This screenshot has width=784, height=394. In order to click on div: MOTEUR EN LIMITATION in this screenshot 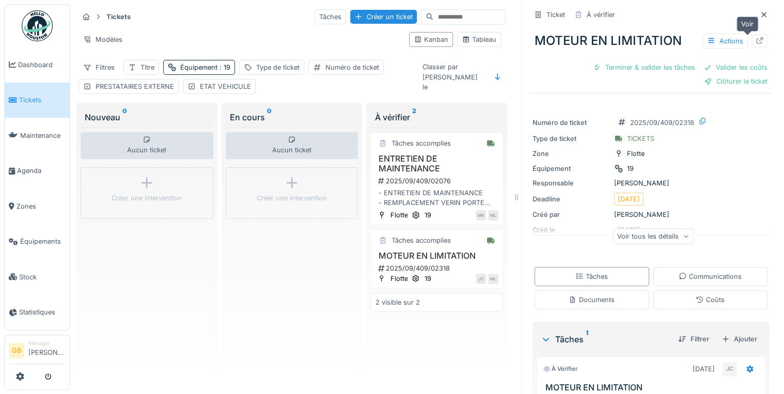, I will do `click(651, 41)`.